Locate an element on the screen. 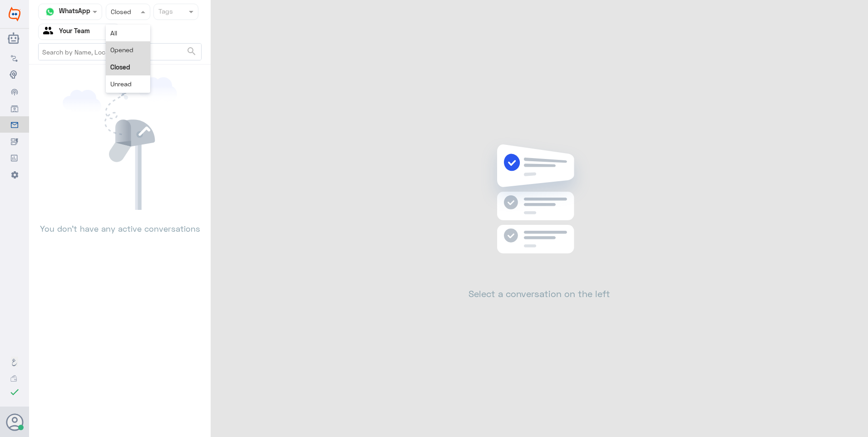  span: Closed is located at coordinates (120, 67).